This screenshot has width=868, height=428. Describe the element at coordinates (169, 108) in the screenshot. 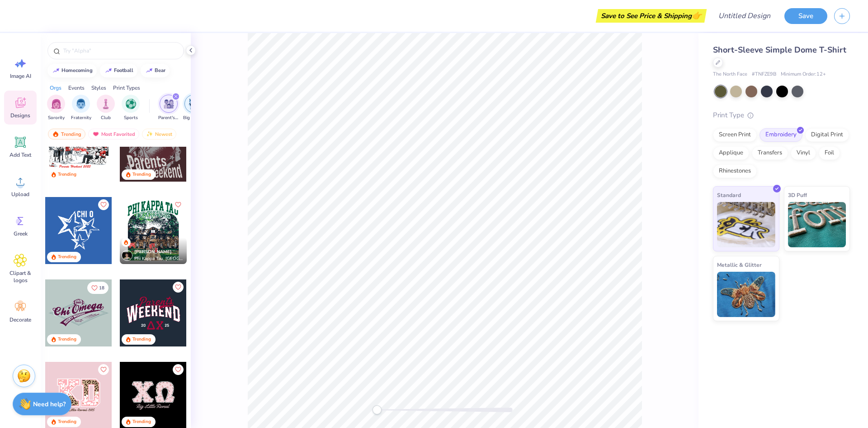

I see `div: filter for Parent's Weekend` at that location.